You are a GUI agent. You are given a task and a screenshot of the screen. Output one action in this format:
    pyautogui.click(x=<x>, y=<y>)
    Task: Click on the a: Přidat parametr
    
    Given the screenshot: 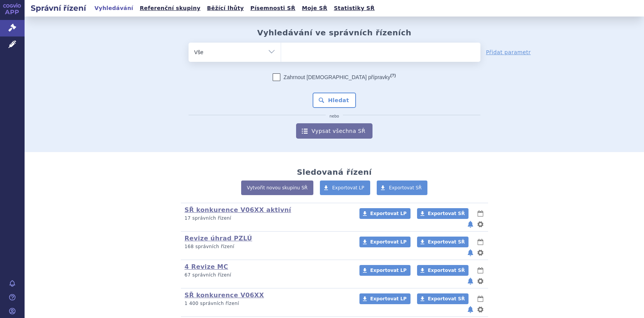 What is the action you would take?
    pyautogui.click(x=508, y=52)
    